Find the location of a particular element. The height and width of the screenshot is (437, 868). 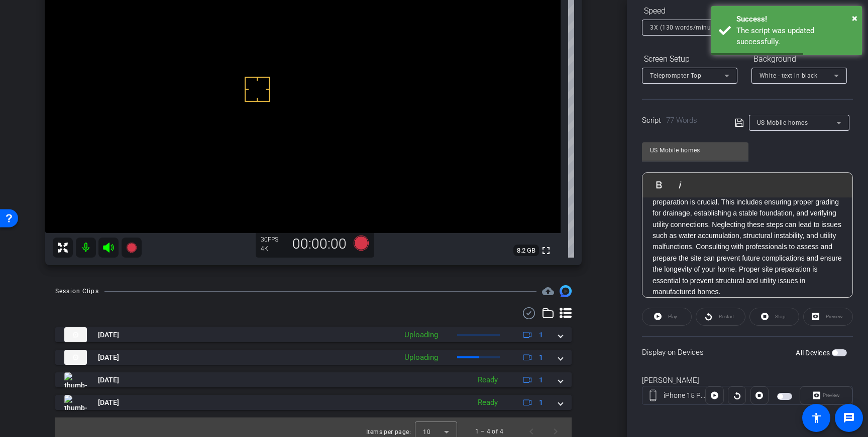

span: Destinations for your clips is located at coordinates (547, 292).